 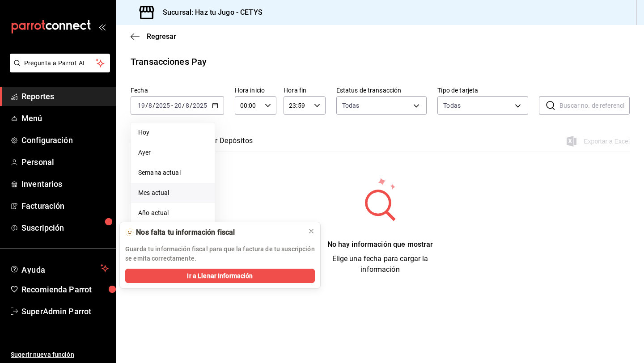 What do you see at coordinates (483, 90) in the screenshot?
I see `label: Tipo de tarjeta` at bounding box center [483, 90].